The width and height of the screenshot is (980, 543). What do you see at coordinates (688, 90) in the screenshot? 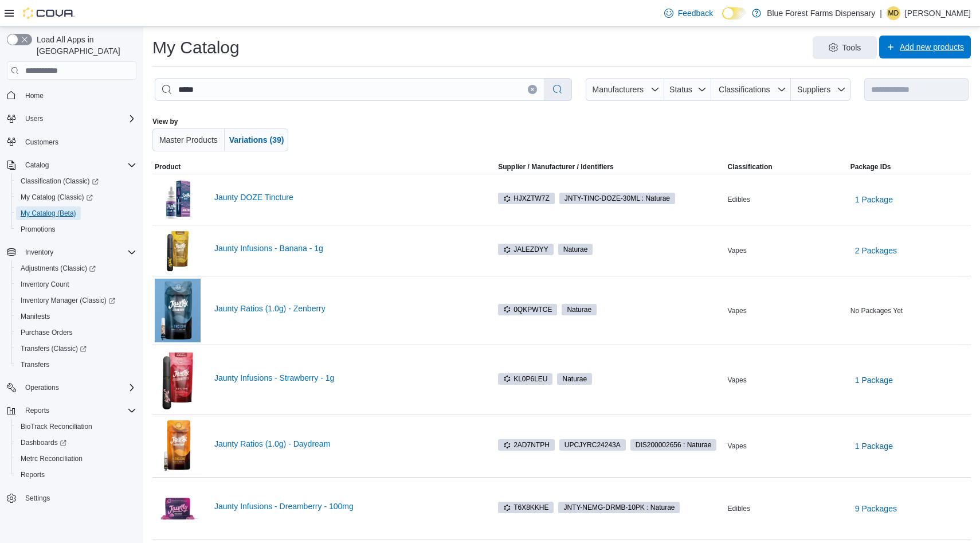
I see `button: Status` at bounding box center [688, 90].